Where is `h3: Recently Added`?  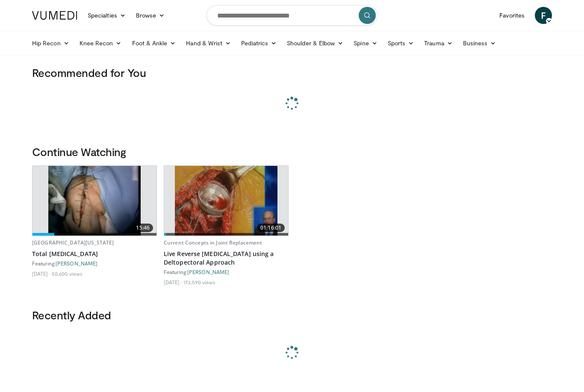
h3: Recently Added is located at coordinates (292, 315).